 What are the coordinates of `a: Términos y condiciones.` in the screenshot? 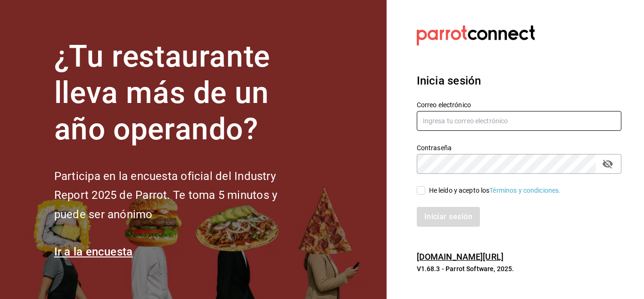 It's located at (525, 190).